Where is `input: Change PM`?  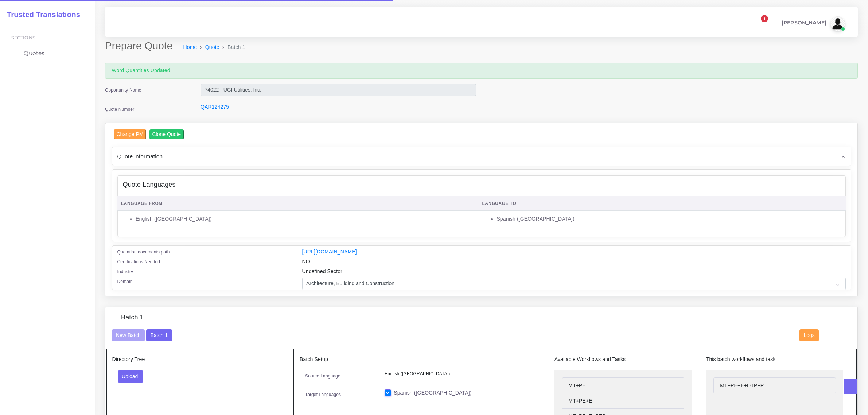
input: Change PM is located at coordinates (130, 134).